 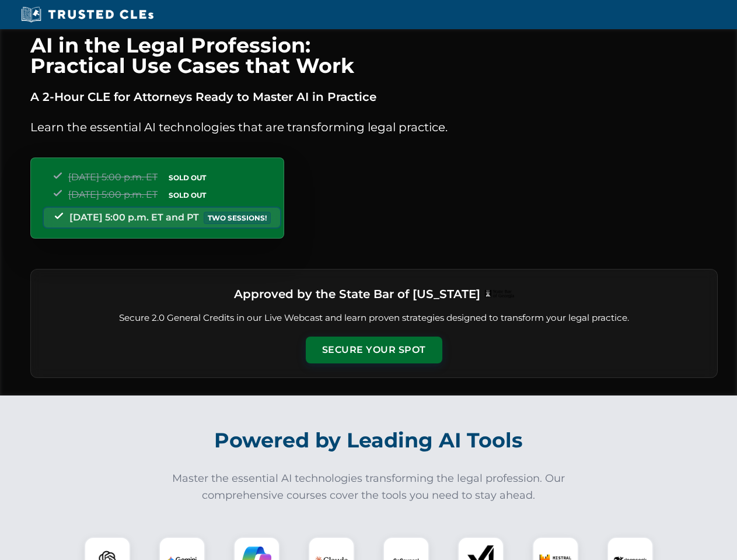 I want to click on p: Learn the essential AI technologies that are transforming legal practice., so click(x=374, y=127).